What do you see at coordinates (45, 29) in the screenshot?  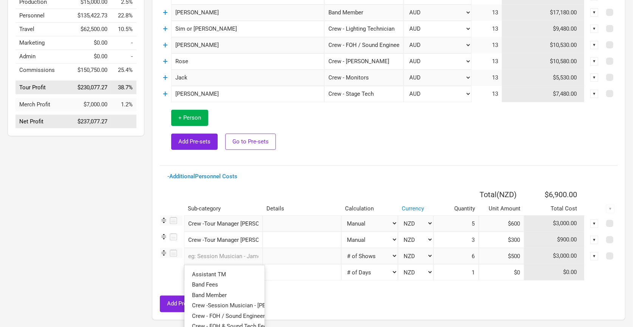 I see `td: Travel` at bounding box center [45, 29].